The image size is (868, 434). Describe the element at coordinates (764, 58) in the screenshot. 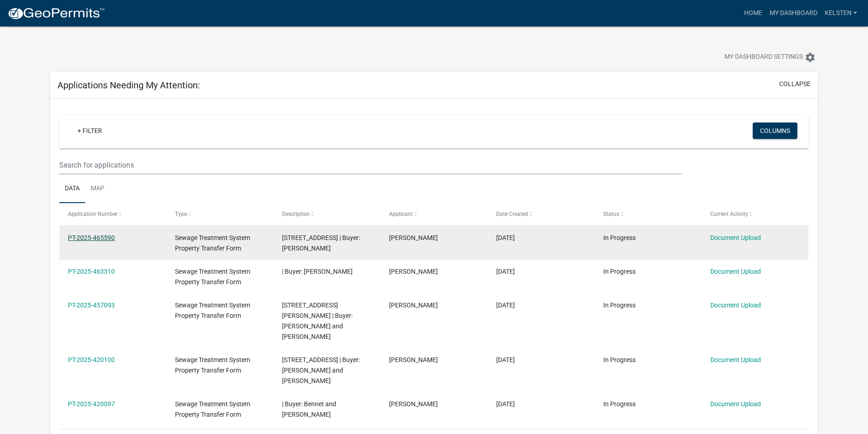

I see `span: My Dashboard Settings` at that location.